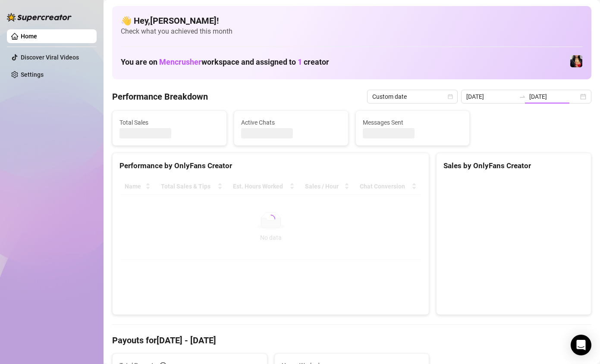 This screenshot has width=600, height=364. Describe the element at coordinates (39, 17) in the screenshot. I see `img: logo-BBDzfeDw.svg` at that location.